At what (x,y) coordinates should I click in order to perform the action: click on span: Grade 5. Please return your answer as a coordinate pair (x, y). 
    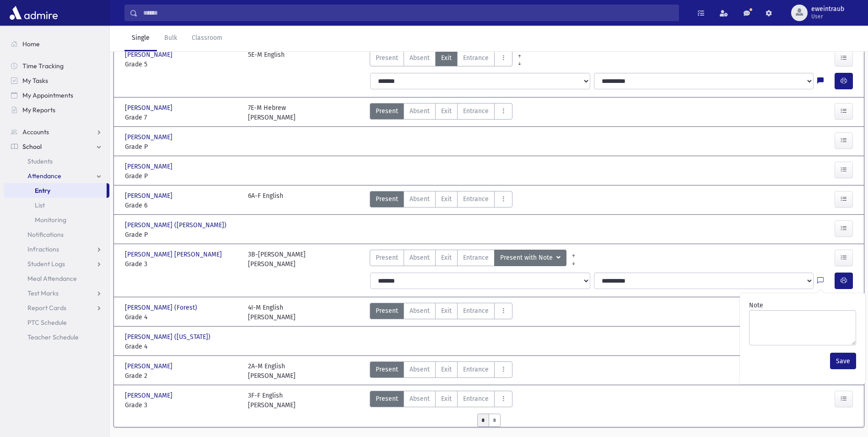
    Looking at the image, I should click on (181, 64).